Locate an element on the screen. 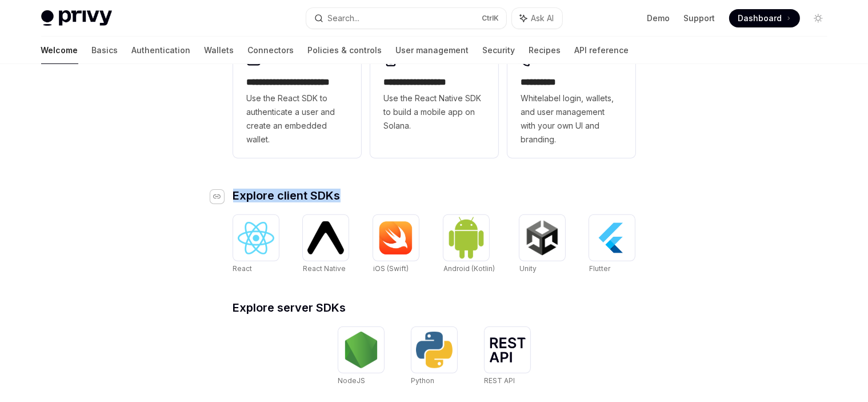 Image resolution: width=868 pixels, height=402 pixels. a: REST APIREST API is located at coordinates (508, 357).